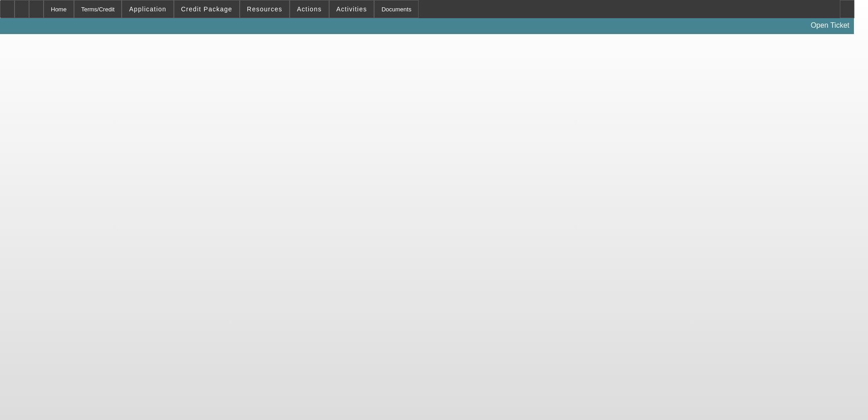 This screenshot has height=420, width=868. I want to click on a: Open Ticket, so click(830, 25).